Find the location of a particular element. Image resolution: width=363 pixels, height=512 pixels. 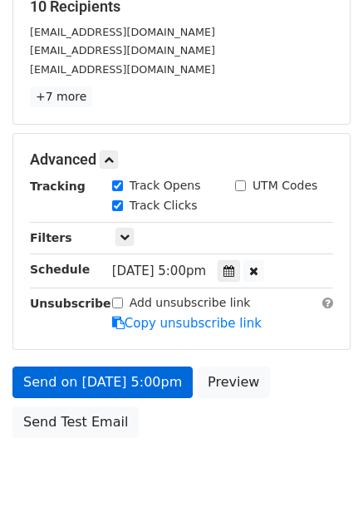

label: Track Clicks is located at coordinates (164, 205).